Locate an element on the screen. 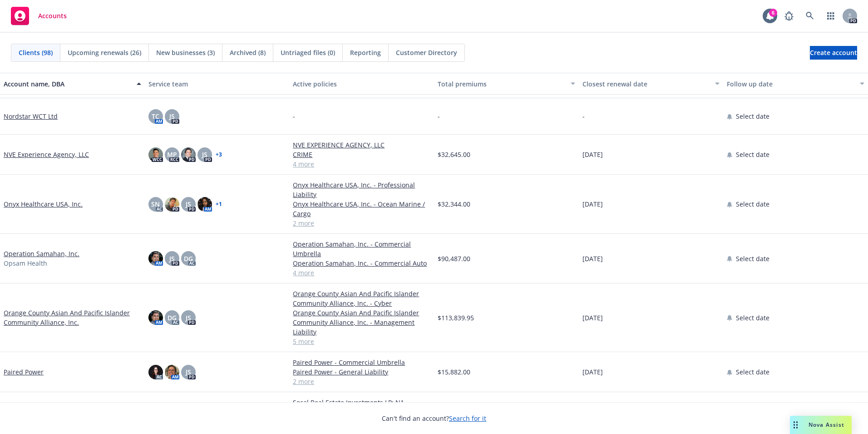 The image size is (868, 434). a: NVE Experience Agency, LLC is located at coordinates (46, 154).